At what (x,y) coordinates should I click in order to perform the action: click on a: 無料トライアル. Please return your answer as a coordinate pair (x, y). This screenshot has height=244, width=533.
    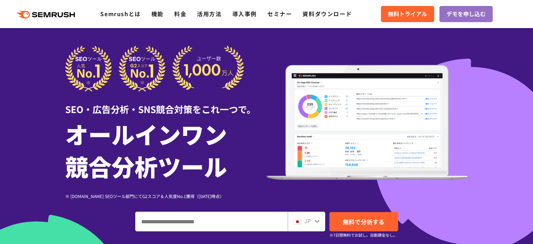
    Looking at the image, I should click on (408, 14).